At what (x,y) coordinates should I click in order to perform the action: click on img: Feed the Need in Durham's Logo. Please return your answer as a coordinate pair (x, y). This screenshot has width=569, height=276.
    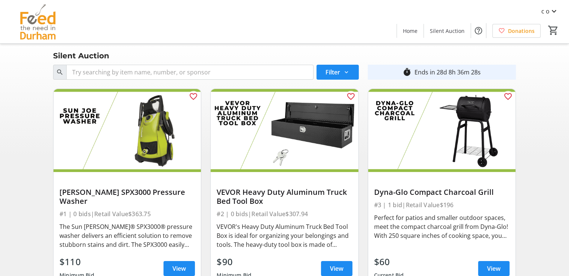
    Looking at the image, I should click on (38, 22).